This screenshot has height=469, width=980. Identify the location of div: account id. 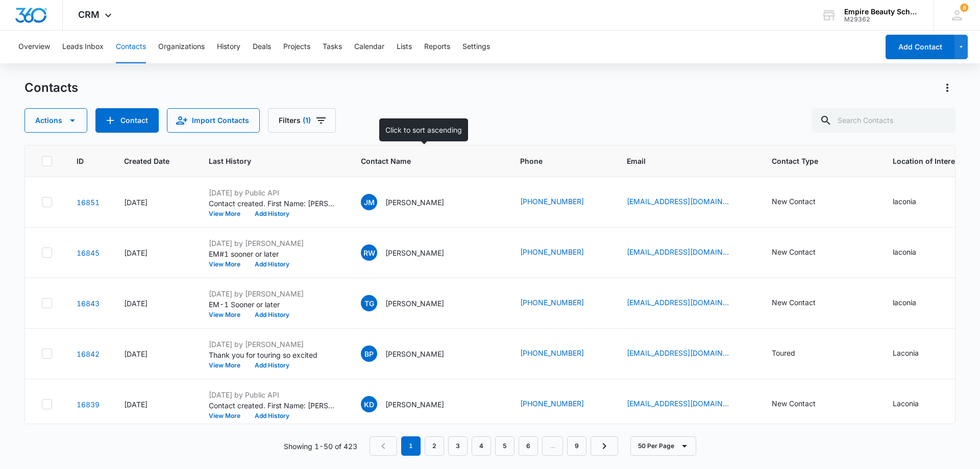
(882, 19).